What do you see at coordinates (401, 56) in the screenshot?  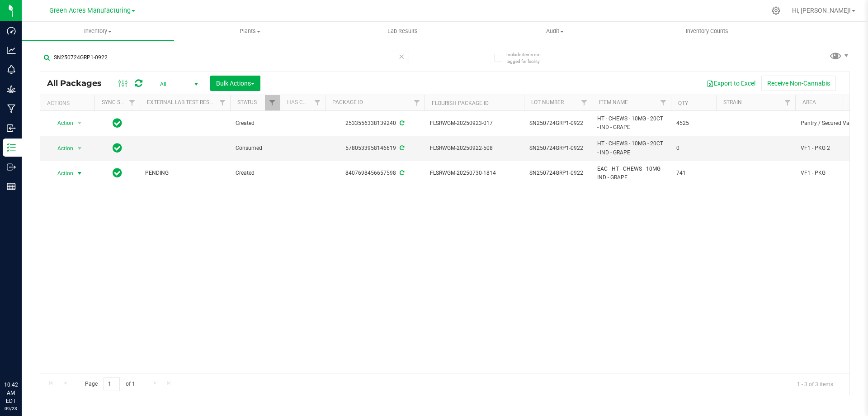 I see `span: Clear` at bounding box center [401, 56].